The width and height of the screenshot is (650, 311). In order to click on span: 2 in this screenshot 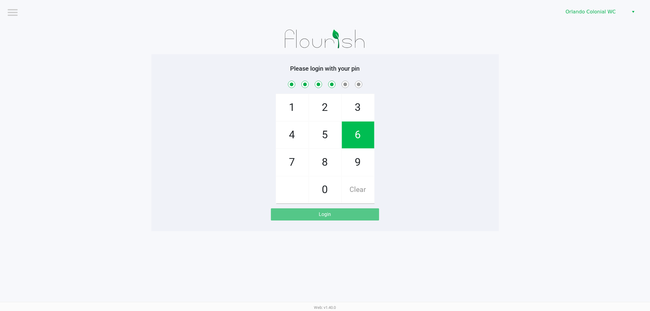, I will do `click(325, 108)`.